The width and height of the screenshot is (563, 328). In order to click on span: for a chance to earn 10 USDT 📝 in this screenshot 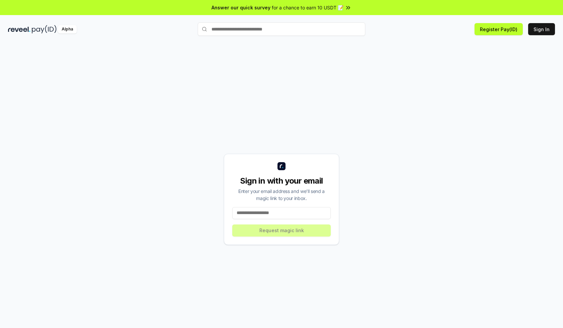, I will do `click(308, 7)`.